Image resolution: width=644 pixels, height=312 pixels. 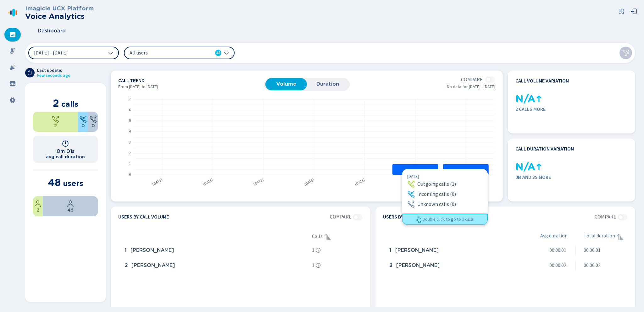 What do you see at coordinates (12, 84) in the screenshot?
I see `svg: groups-filled` at bounding box center [12, 84].